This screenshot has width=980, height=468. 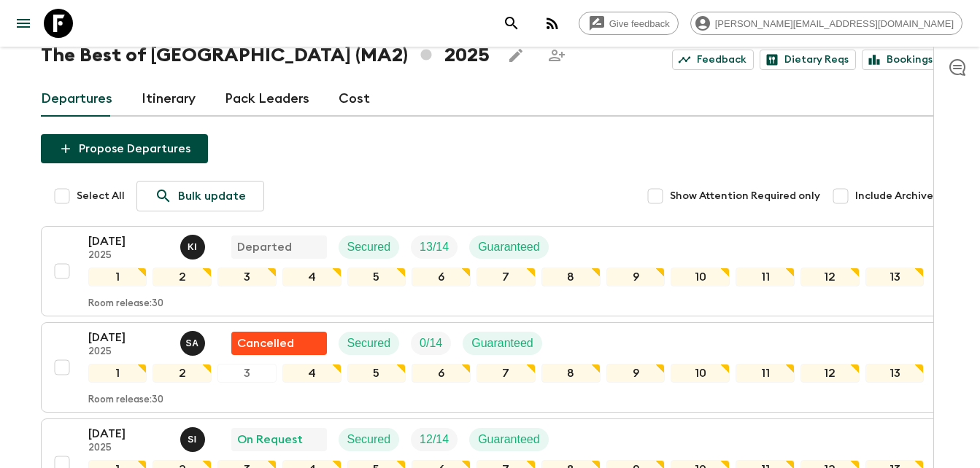 What do you see at coordinates (639, 23) in the screenshot?
I see `span: Give feedback` at bounding box center [639, 23].